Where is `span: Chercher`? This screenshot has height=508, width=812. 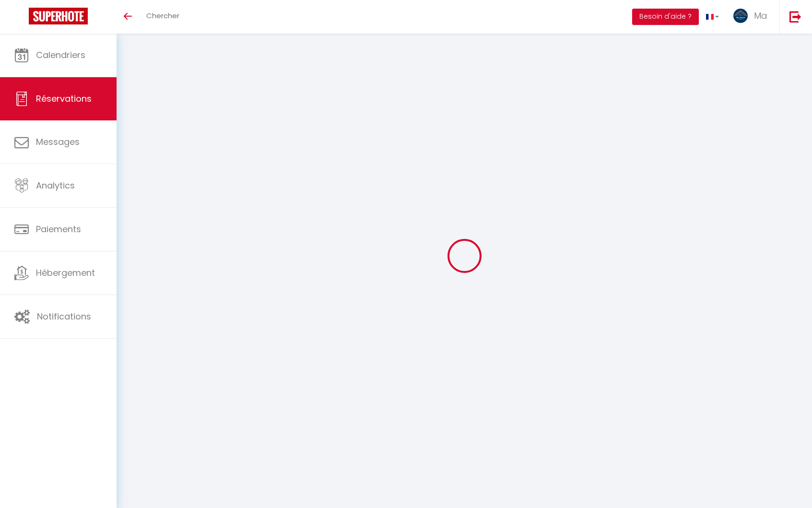
span: Chercher is located at coordinates (163, 16).